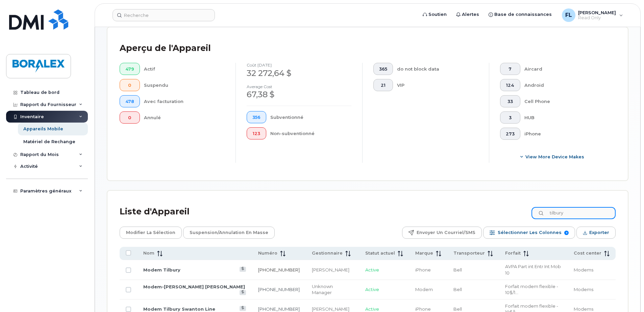  What do you see at coordinates (257, 134) in the screenshot?
I see `span: 123` at bounding box center [257, 134].